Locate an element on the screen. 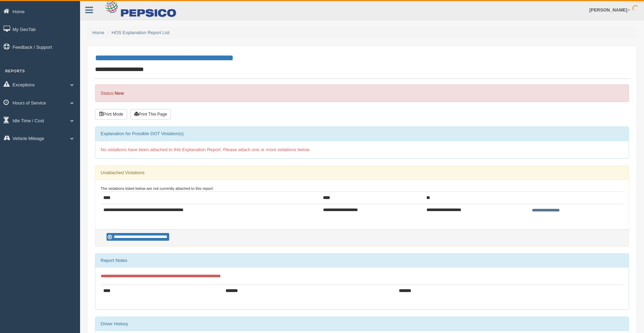  div: Explanation for Possible DOT Violation(s) is located at coordinates (362, 134).